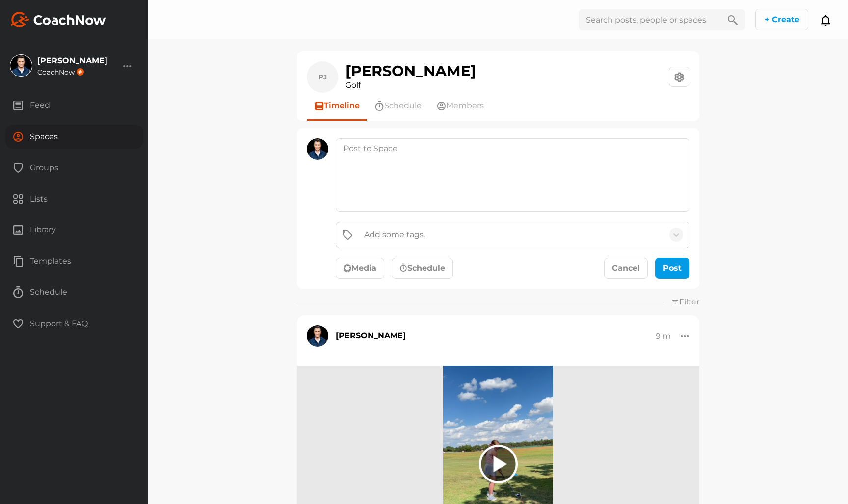  I want to click on a: Templates, so click(74, 265).